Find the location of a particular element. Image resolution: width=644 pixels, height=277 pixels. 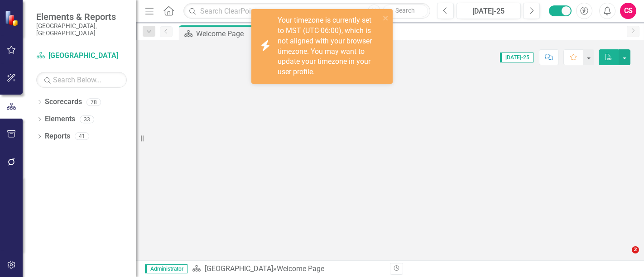

span: Elements & Reports is located at coordinates (82, 17).